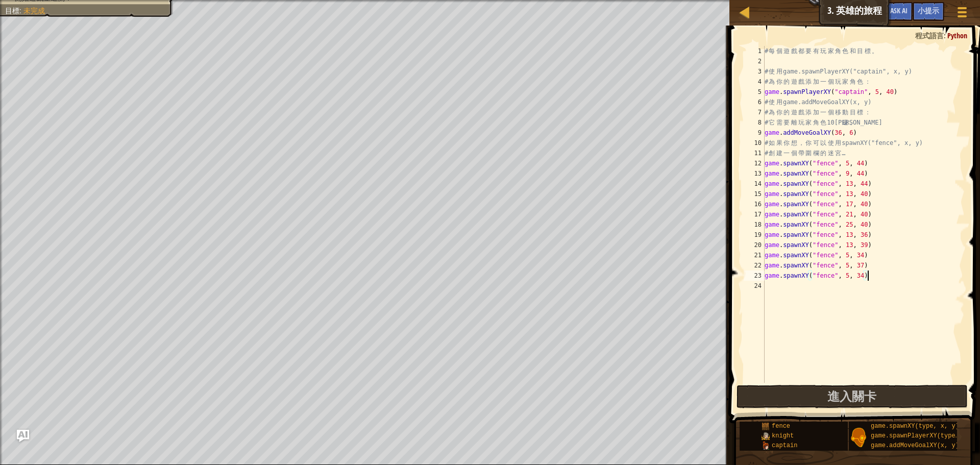 The image size is (980, 465). What do you see at coordinates (754, 224) in the screenshot?
I see `div: 18` at bounding box center [754, 224].